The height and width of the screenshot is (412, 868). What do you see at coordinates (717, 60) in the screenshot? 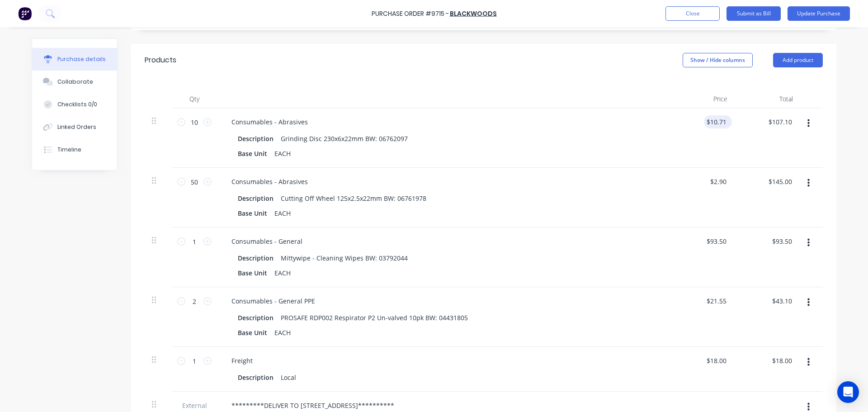
I see `button: Show / Hide columns` at bounding box center [717, 60].